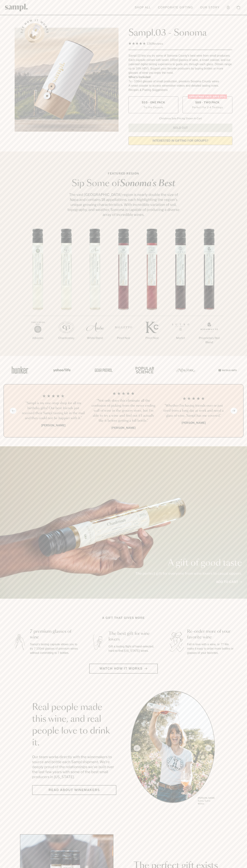 This screenshot has height=868, width=247. Describe the element at coordinates (188, 564) in the screenshot. I see `p: A gift of good taste` at that location.